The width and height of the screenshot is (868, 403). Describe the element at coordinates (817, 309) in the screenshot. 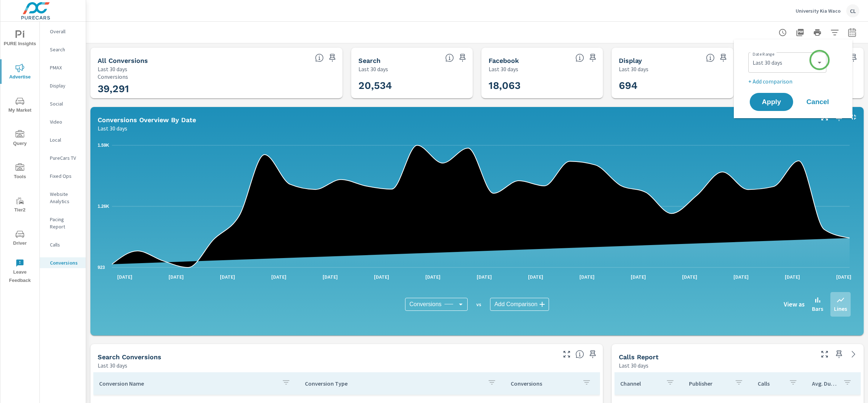

I see `p: Bars` at that location.